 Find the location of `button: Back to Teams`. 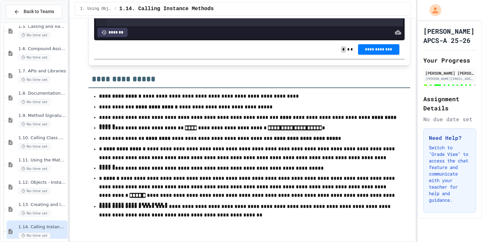

button: Back to Teams is located at coordinates (34, 11).